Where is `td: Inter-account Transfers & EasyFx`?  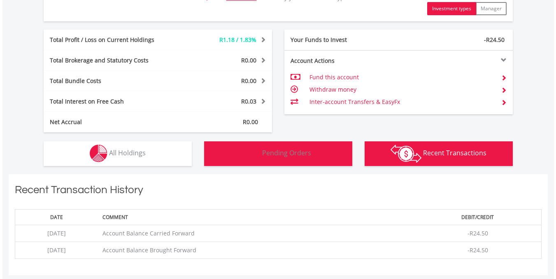 td: Inter-account Transfers & EasyFx is located at coordinates (402, 102).